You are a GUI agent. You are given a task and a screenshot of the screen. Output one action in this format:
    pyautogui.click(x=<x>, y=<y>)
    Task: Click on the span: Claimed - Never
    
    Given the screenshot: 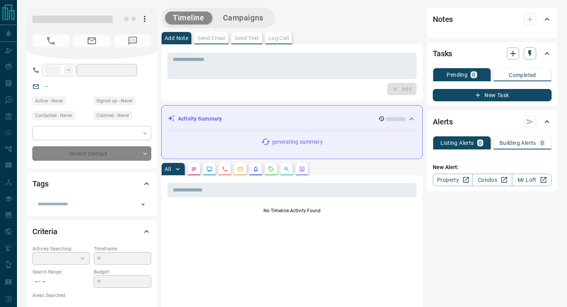 What is the action you would take?
    pyautogui.click(x=113, y=116)
    